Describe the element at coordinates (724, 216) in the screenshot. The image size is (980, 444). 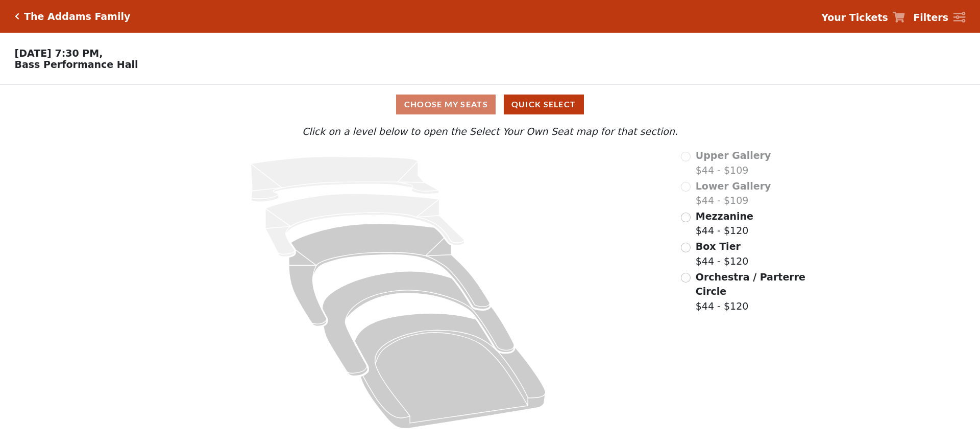
I see `span: Mezzanine` at that location.